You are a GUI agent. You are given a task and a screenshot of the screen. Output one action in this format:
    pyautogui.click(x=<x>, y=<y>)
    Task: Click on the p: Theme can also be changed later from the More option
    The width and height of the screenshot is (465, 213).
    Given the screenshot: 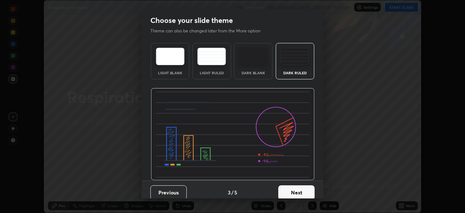 What is the action you would take?
    pyautogui.click(x=209, y=31)
    